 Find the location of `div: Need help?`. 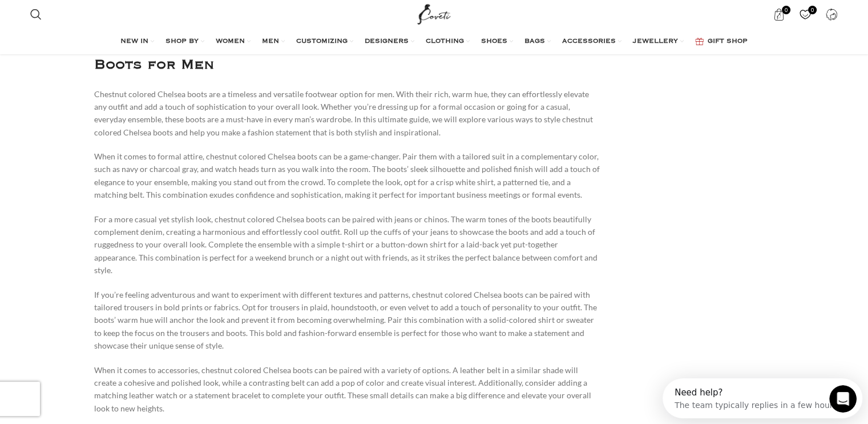

div: Need help? is located at coordinates (94, 14).